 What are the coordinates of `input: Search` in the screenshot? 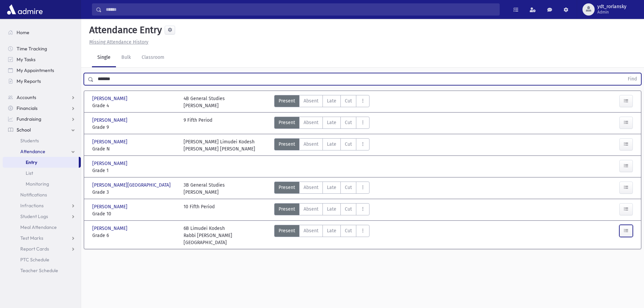 It's located at (301, 9).